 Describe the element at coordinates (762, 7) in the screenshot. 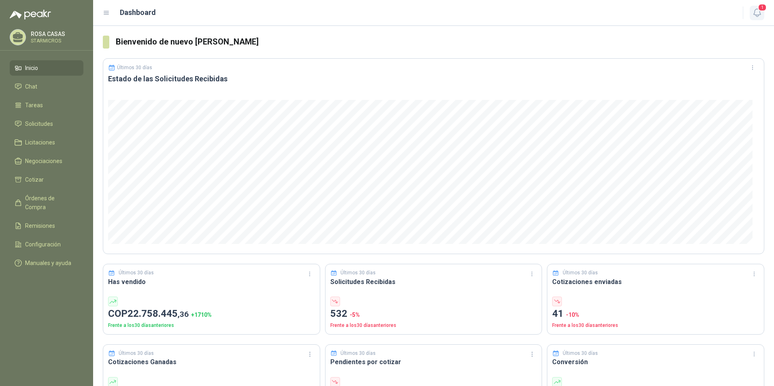

I see `span: 1` at that location.